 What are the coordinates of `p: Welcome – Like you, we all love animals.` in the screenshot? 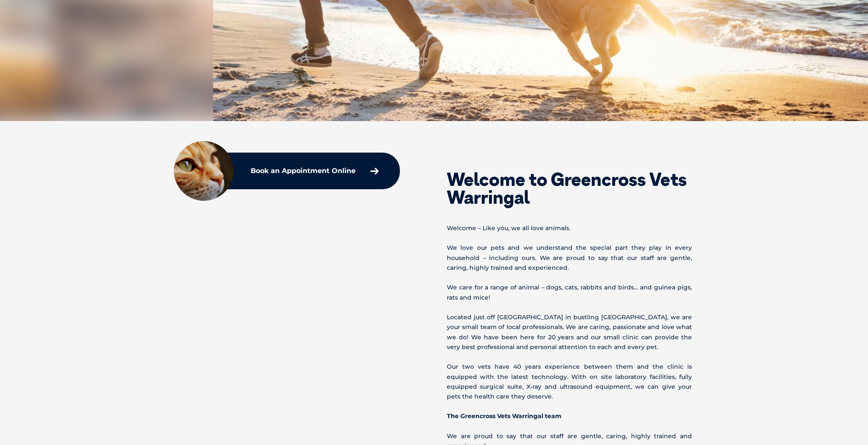 It's located at (569, 228).